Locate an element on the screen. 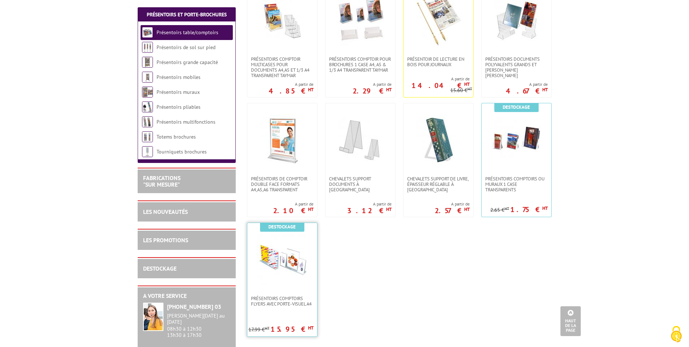 Image resolution: width=689 pixels, height=347 pixels. span: PRÉSENTOIRS COMPTOIR POUR BROCHURES 1 CASE A4, A5 & 1/3 A4 TRANSPARENT taymar is located at coordinates (360, 64).